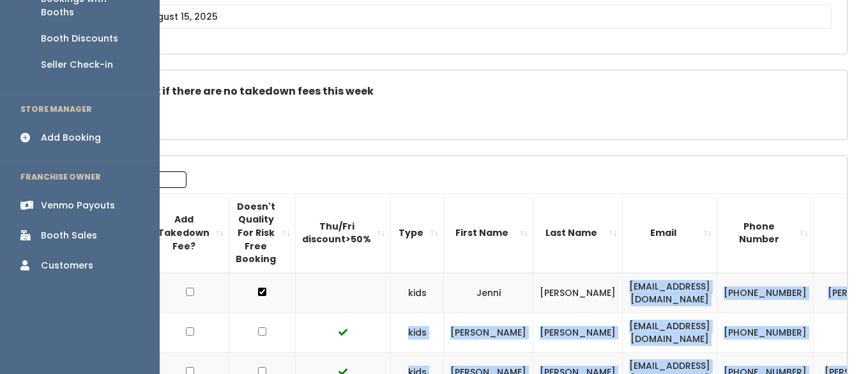  Describe the element at coordinates (417, 232) in the screenshot. I see `th: Type: activate to sort column ascending` at that location.